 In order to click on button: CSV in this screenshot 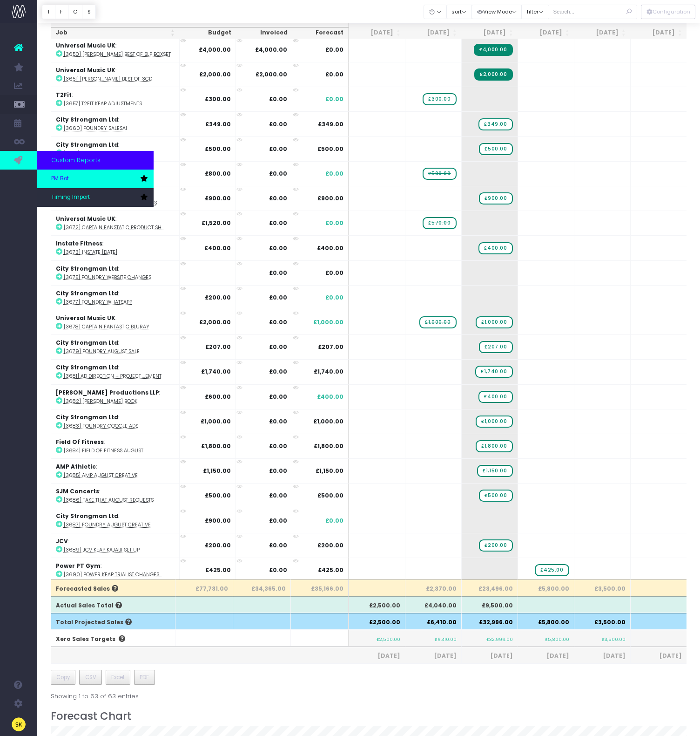, I will do `click(90, 677)`.